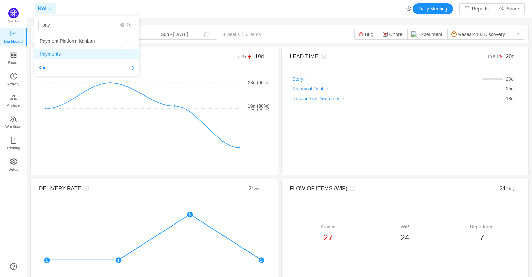 The image size is (532, 277). Describe the element at coordinates (13, 41) in the screenshot. I see `span: Dashboard` at that location.